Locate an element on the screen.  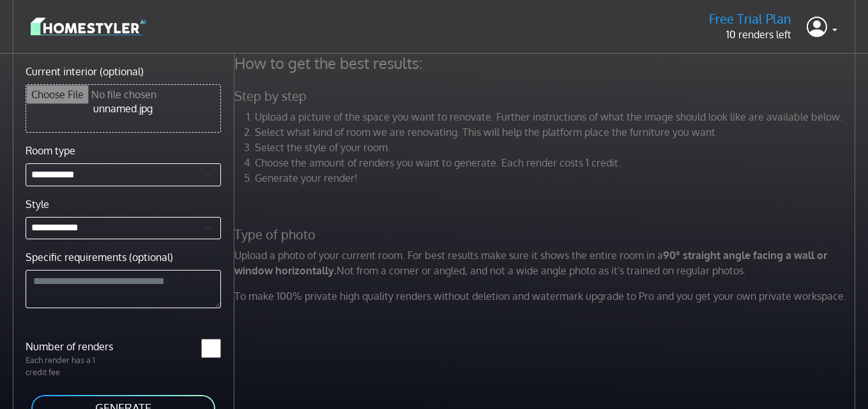
li: Select the style of your room. is located at coordinates (556, 148).